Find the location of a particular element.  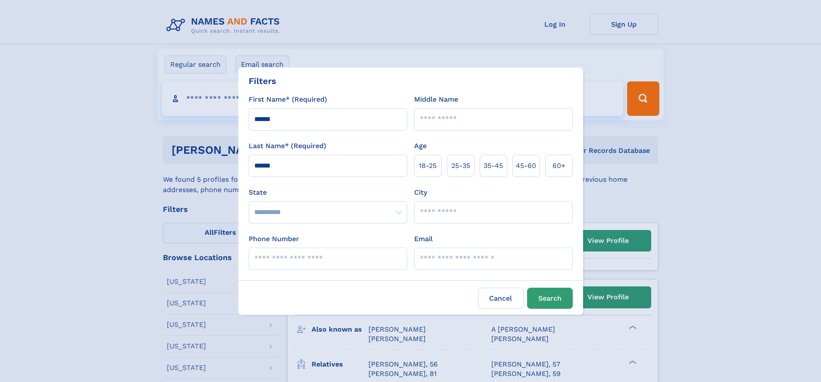

span: 18‑25 is located at coordinates (428, 166).